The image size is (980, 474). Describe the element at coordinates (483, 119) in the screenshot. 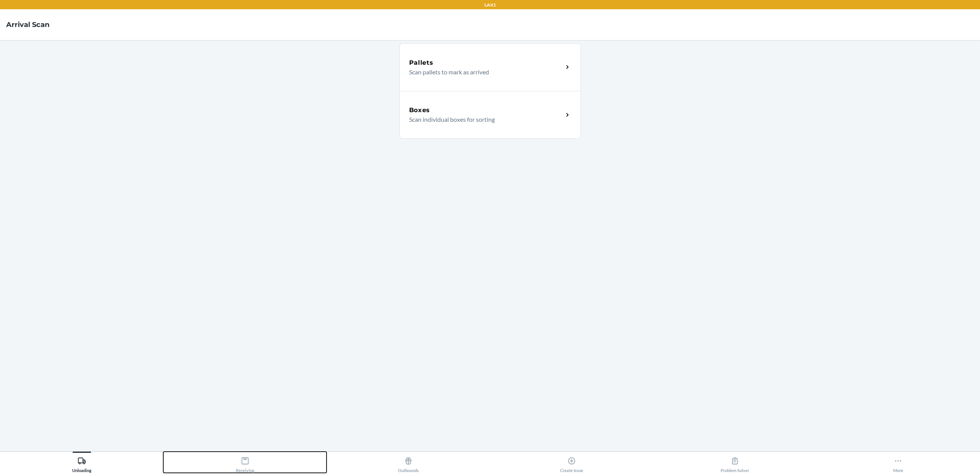

I see `p: Scan individual boxes for sorting` at that location.